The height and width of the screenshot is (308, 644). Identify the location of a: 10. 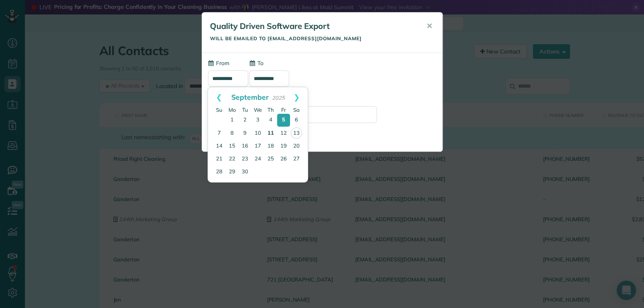
(258, 133).